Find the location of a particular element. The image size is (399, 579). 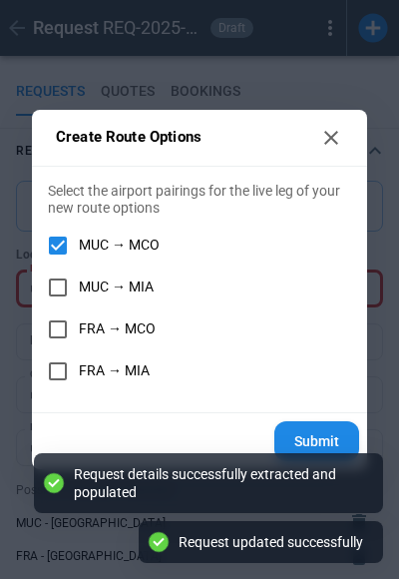

span: MUC → MIA is located at coordinates (116, 287).